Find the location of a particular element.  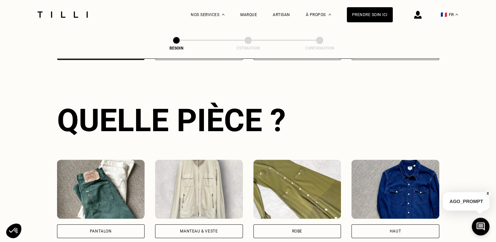

img: Tilli retouche votre Pantalon is located at coordinates (101, 189).